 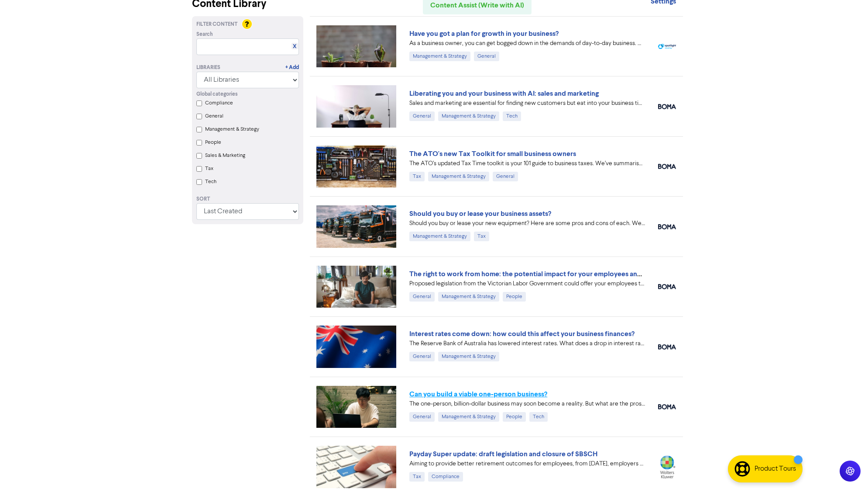 I want to click on a: Have you got a plan for growth in your business?, so click(x=484, y=33).